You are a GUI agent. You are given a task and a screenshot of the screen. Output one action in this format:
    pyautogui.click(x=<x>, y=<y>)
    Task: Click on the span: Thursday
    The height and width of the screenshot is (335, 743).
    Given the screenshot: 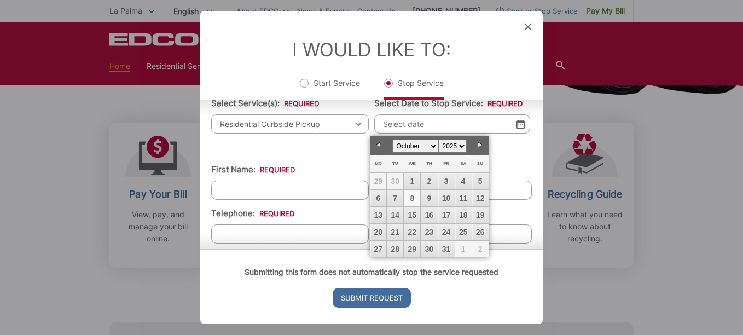 What is the action you would take?
    pyautogui.click(x=429, y=163)
    